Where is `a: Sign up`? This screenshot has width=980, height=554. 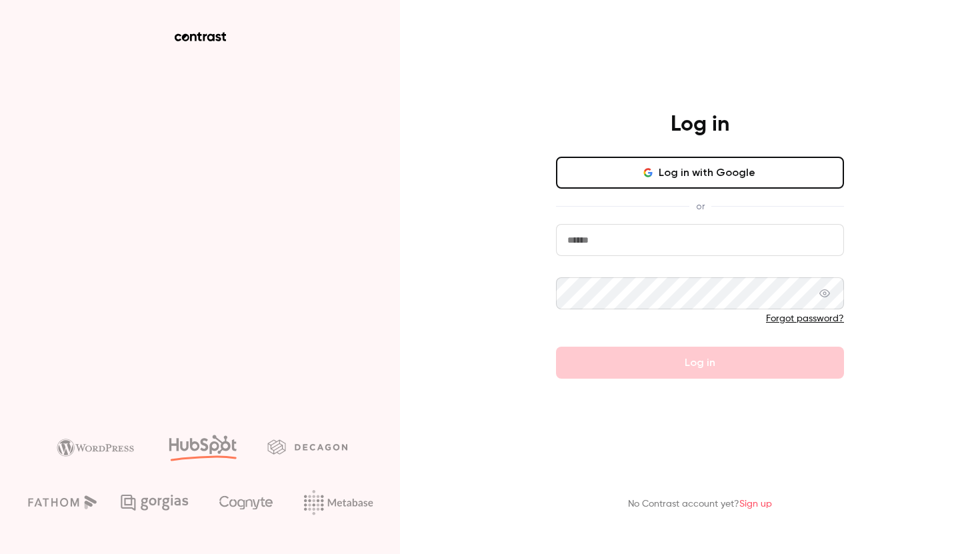 a: Sign up is located at coordinates (756, 504).